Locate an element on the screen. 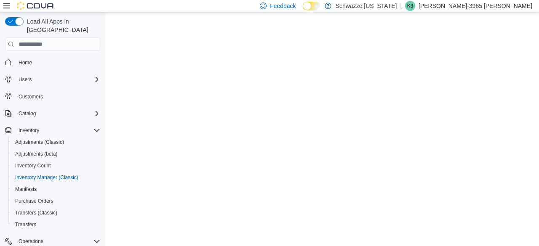 The image size is (539, 246). span: Feedback is located at coordinates (282, 6).